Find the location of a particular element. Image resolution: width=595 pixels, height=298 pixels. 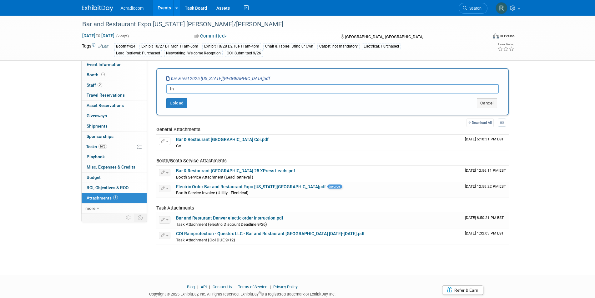

span: Staff is located at coordinates (94, 85).